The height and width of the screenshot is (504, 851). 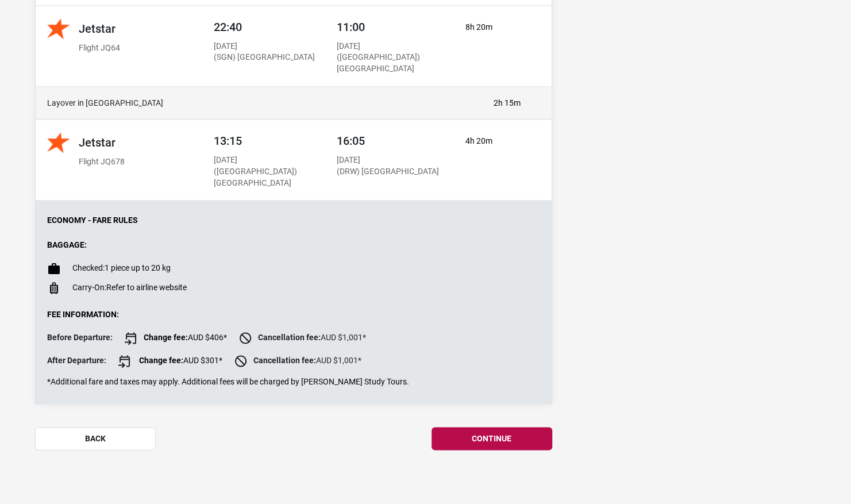 I want to click on p: 1 piece up to 20 kg, so click(x=122, y=268).